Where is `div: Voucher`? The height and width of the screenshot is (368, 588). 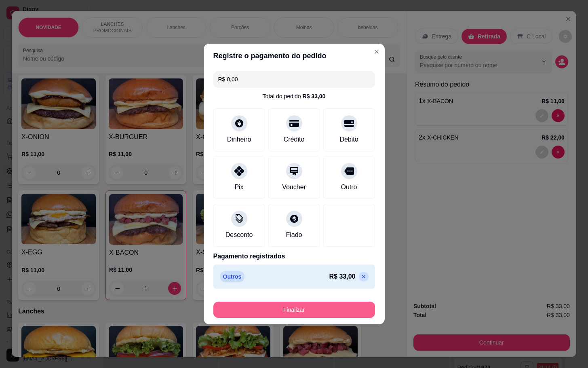 div: Voucher is located at coordinates (294, 187).